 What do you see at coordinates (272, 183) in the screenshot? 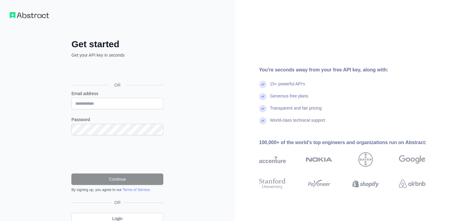
I see `img: stanford university` at bounding box center [272, 183].